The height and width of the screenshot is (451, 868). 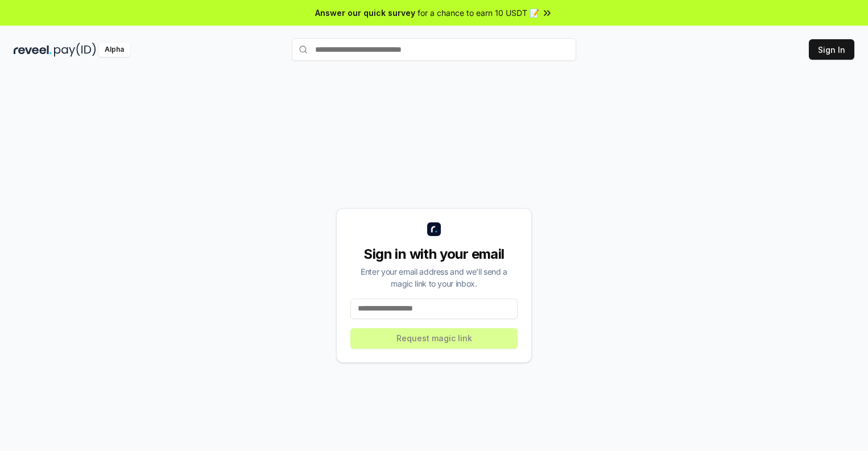 What do you see at coordinates (115, 50) in the screenshot?
I see `div: Alpha` at bounding box center [115, 50].